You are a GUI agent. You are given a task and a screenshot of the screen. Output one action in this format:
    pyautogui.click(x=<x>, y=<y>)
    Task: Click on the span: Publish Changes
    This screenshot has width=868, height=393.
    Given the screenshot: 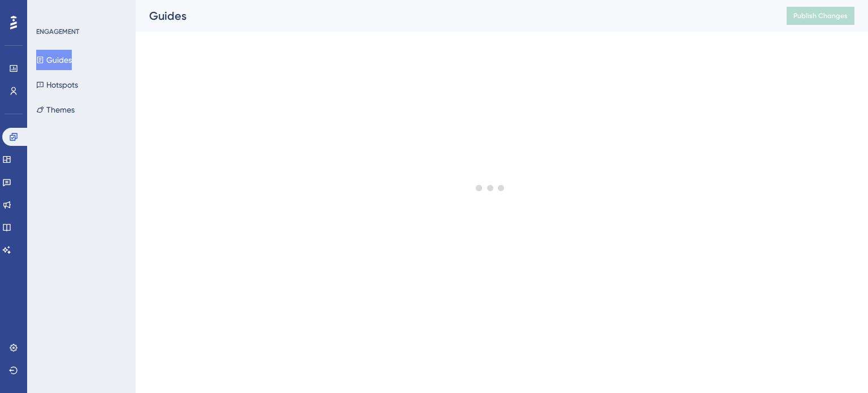 What is the action you would take?
    pyautogui.click(x=821, y=16)
    